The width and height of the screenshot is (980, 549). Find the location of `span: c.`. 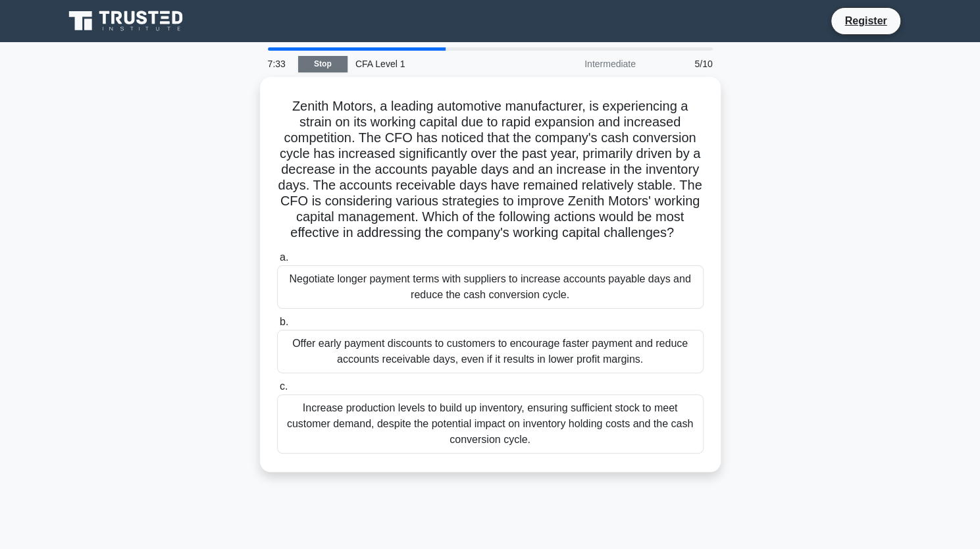

span: c. is located at coordinates (284, 386).